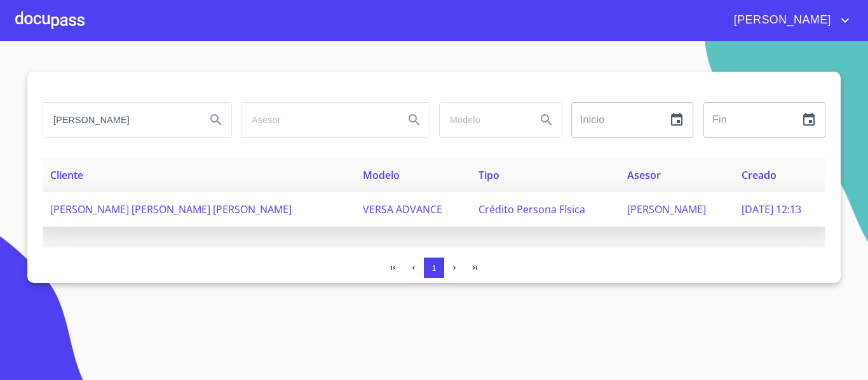  What do you see at coordinates (434, 268) in the screenshot?
I see `button: 1` at bounding box center [434, 268].